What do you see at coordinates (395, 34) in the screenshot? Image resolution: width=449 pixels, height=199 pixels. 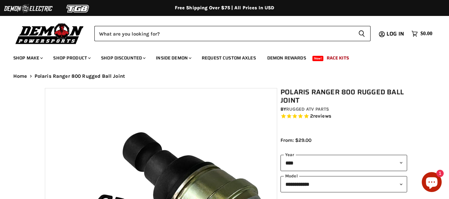 I see `span: Log in` at bounding box center [395, 34].